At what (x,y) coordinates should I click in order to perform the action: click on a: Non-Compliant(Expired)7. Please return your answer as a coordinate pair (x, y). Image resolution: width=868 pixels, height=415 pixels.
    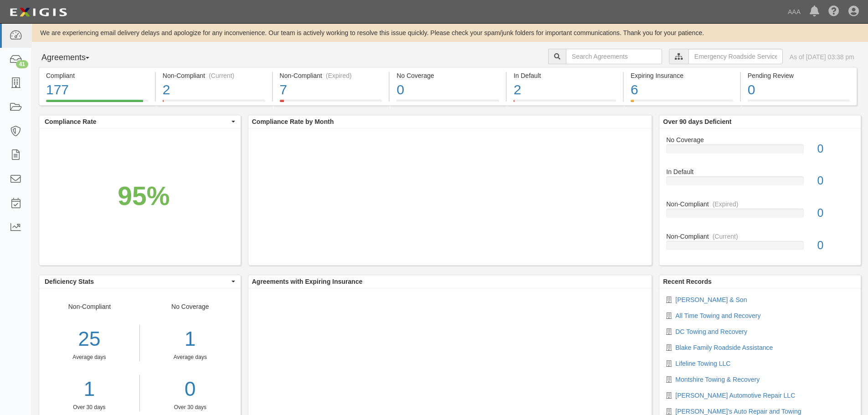
    Looking at the image, I should click on (331, 104).